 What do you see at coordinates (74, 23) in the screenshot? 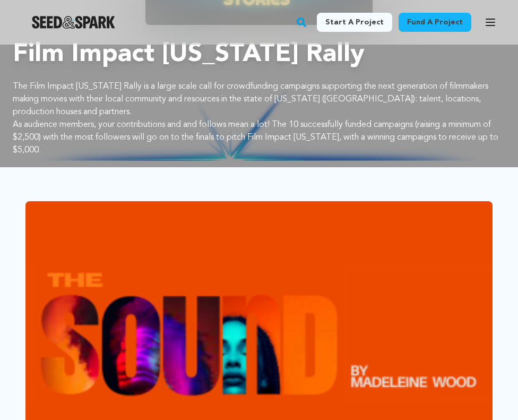
I see `a: Seed&Spark Homepage` at bounding box center [74, 23].